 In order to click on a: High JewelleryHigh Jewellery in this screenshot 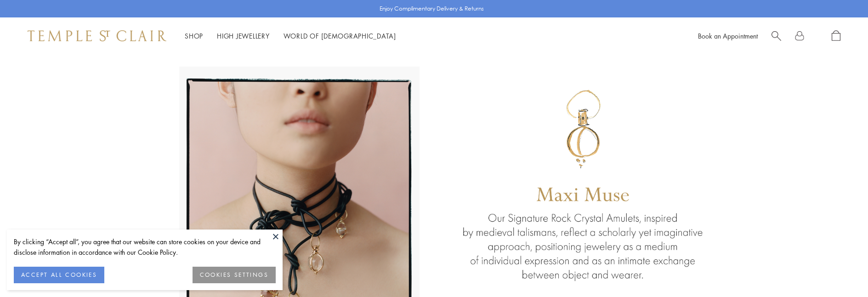, I will do `click(243, 36)`.